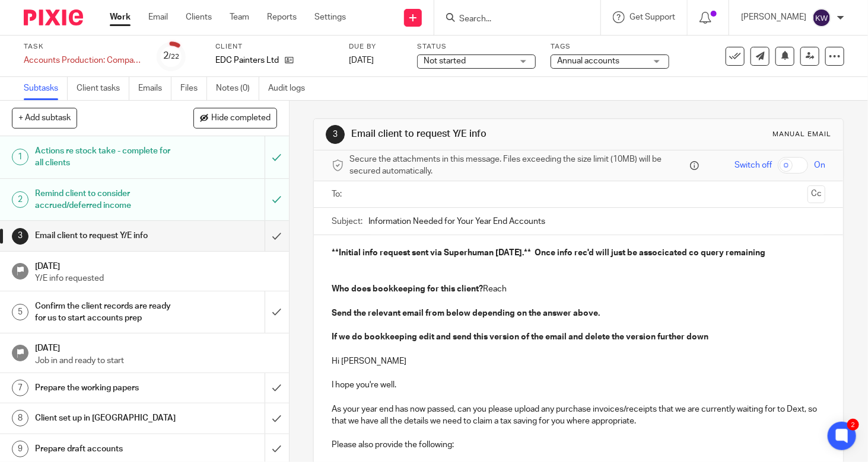  I want to click on span: Annual accounts, so click(588, 61).